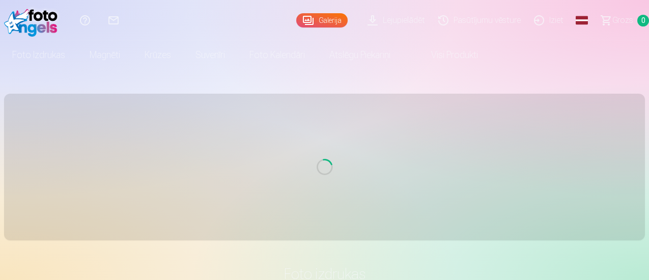 Image resolution: width=649 pixels, height=280 pixels. What do you see at coordinates (360, 55) in the screenshot?
I see `a: Atslēgu piekariņi` at bounding box center [360, 55].